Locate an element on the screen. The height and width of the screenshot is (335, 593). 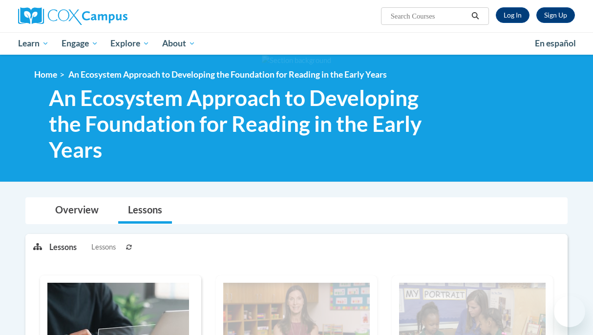
span: About is located at coordinates (179, 43).